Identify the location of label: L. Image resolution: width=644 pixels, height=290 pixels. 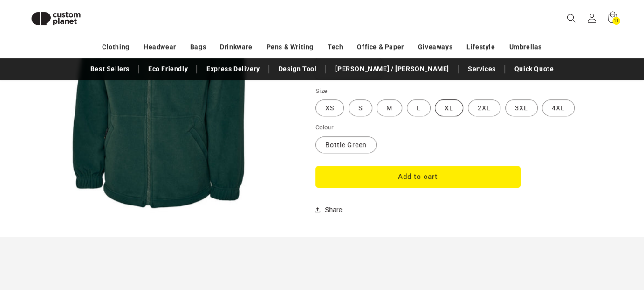
(418, 108).